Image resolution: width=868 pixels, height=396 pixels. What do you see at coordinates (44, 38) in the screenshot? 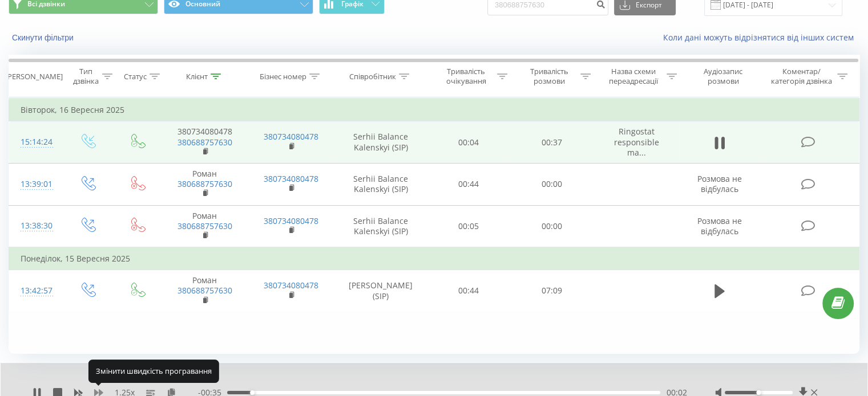
I see `button: Скинути фільтри` at bounding box center [44, 38].